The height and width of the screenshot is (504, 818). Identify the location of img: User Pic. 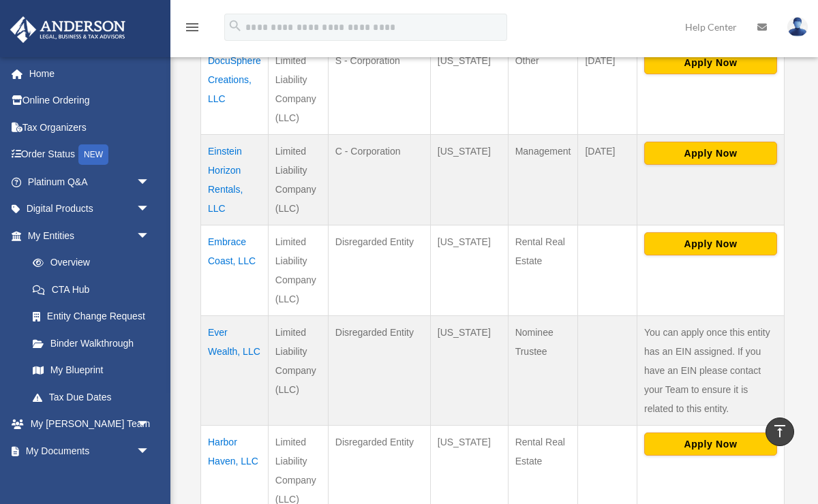
(797, 27).